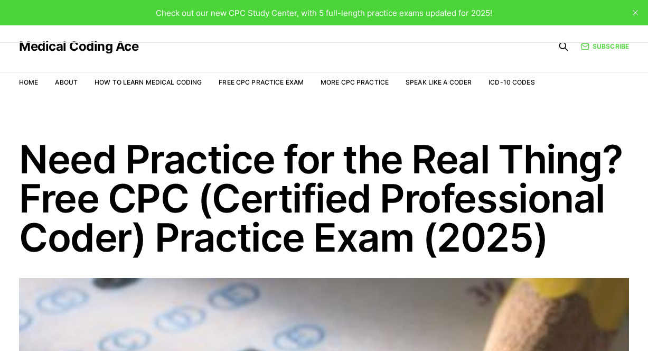 The width and height of the screenshot is (648, 351). Describe the element at coordinates (354, 82) in the screenshot. I see `a: More CPC Practice` at that location.